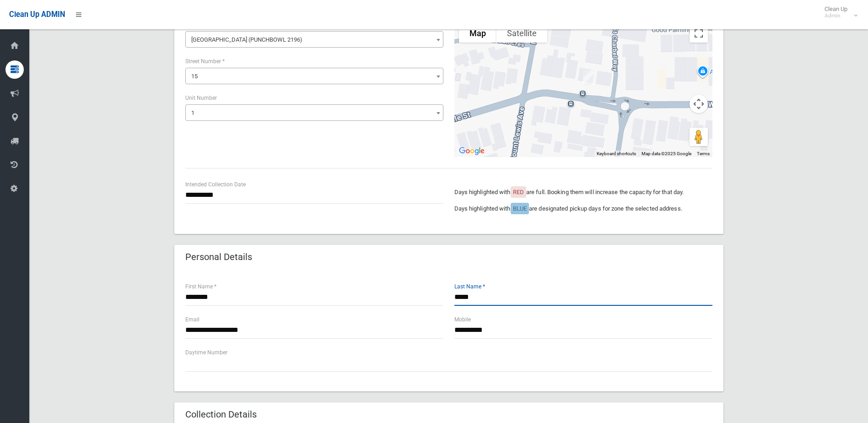  Describe the element at coordinates (519, 192) in the screenshot. I see `span: RED` at that location.